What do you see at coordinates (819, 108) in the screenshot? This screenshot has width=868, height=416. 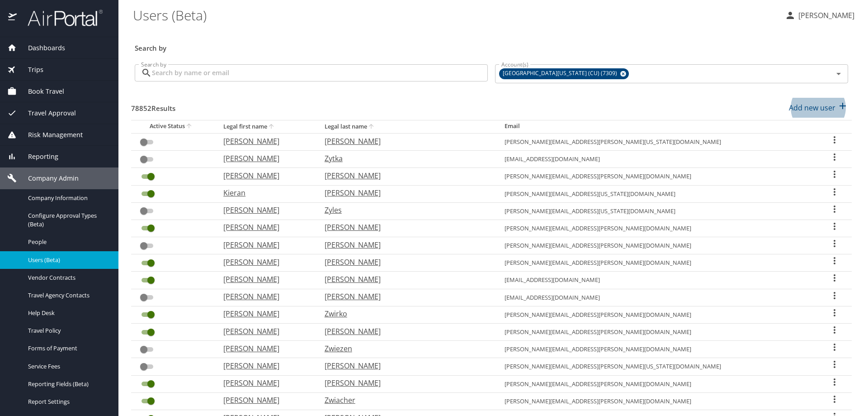 I see `button: Add new user` at bounding box center [819, 108].